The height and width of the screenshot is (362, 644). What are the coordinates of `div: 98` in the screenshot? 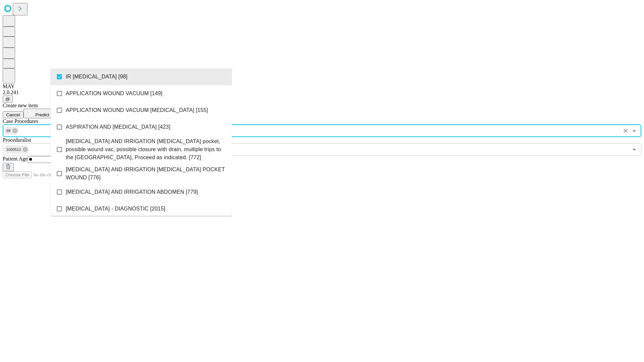 It's located at (11, 131).